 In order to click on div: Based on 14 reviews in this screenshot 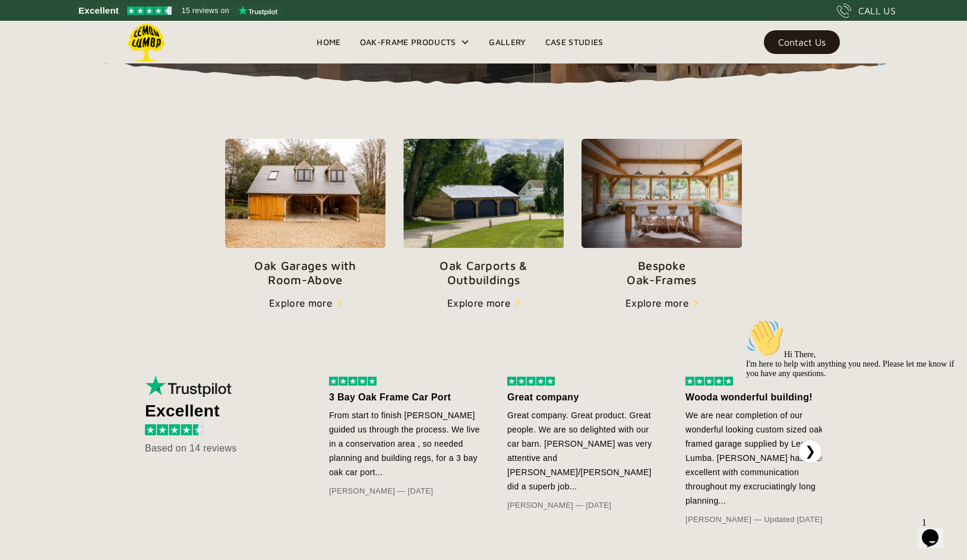, I will do `click(220, 449)`.